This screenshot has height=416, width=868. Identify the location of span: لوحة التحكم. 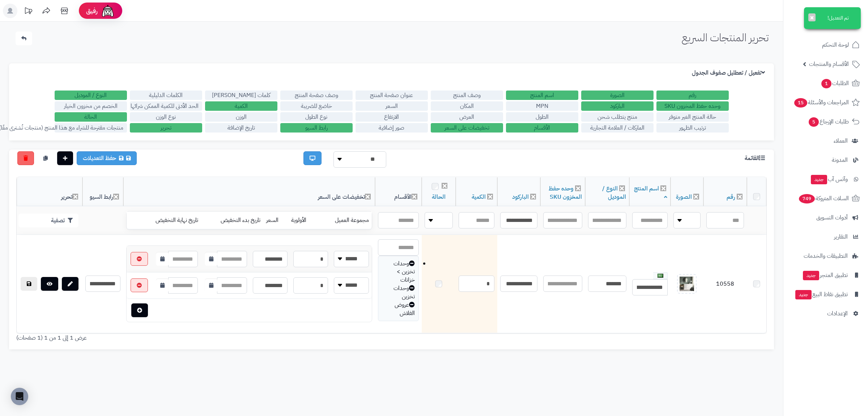
(836, 45).